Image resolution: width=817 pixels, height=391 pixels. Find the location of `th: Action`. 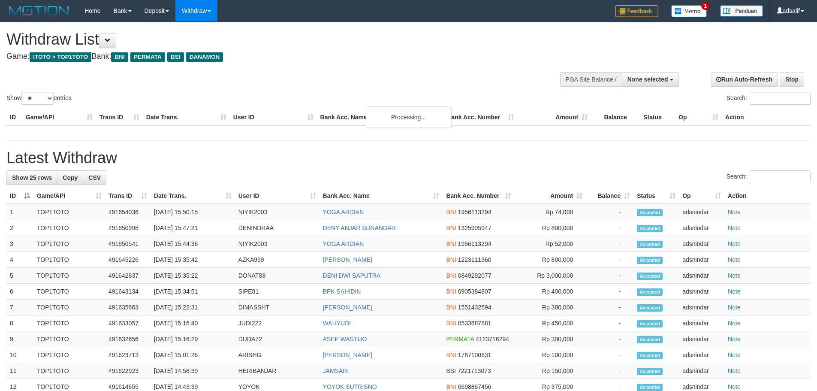

th: Action is located at coordinates (767, 196).